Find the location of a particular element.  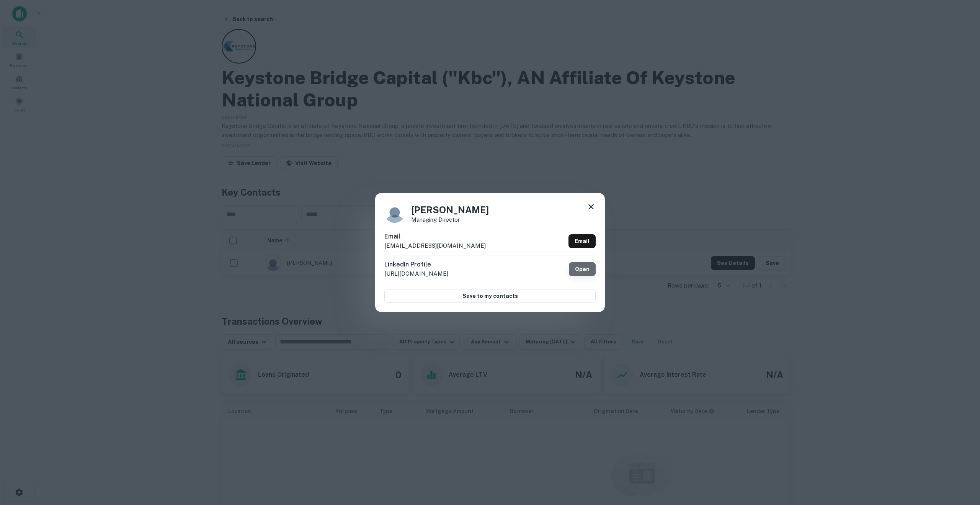

h6: LinkedIn Profile is located at coordinates (416, 264).